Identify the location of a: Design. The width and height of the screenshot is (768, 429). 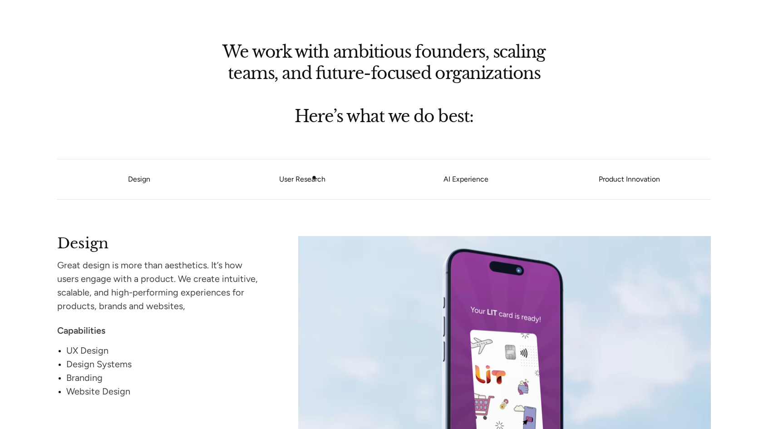
(139, 179).